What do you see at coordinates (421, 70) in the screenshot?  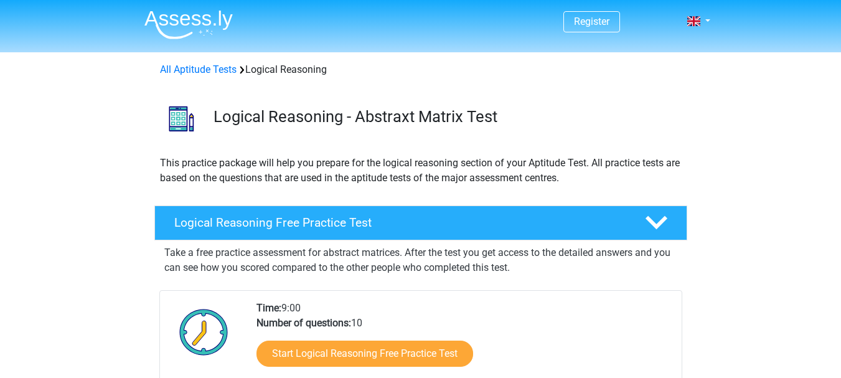 I see `div: Logical Reasoning` at bounding box center [421, 70].